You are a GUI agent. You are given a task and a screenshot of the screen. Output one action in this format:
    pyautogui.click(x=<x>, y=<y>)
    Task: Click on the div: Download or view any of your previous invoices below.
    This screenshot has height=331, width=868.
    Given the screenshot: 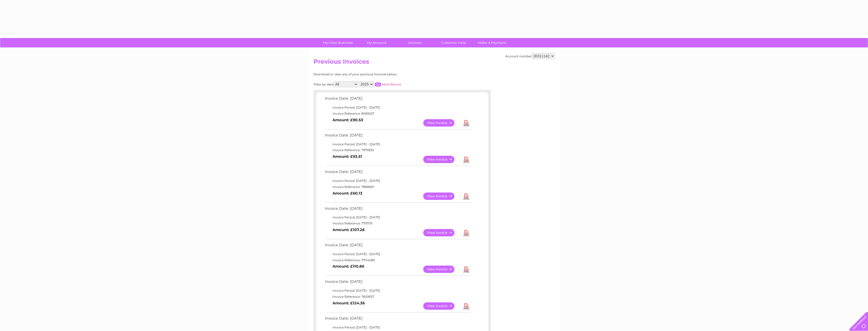 What is the action you would take?
    pyautogui.click(x=380, y=74)
    